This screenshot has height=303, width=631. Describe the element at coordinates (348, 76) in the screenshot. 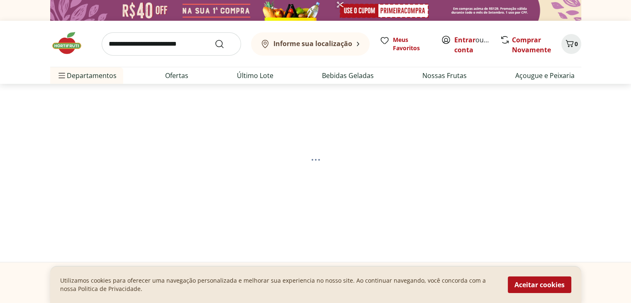

I see `a: Bebidas Geladas` at that location.